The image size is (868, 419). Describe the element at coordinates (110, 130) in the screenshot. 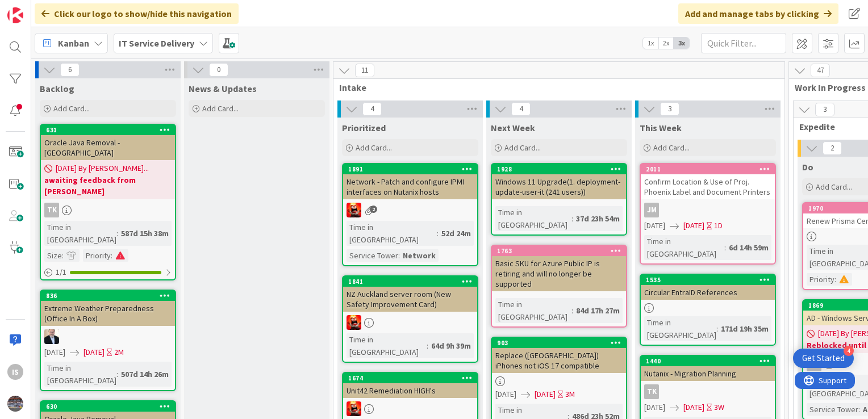

I see `div: 631` at that location.